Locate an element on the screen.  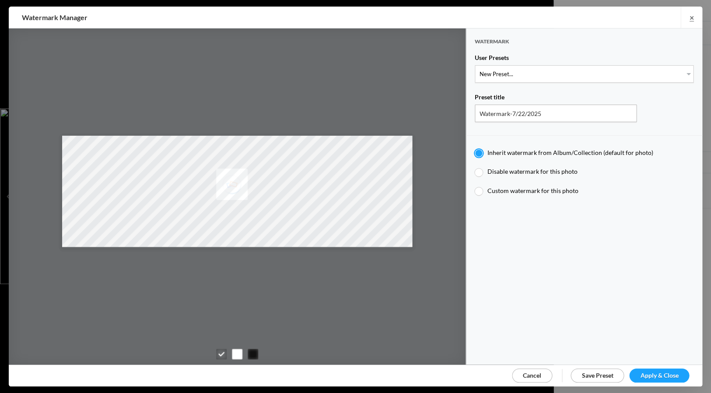
input: Name for your Watermark Preset is located at coordinates (556, 113).